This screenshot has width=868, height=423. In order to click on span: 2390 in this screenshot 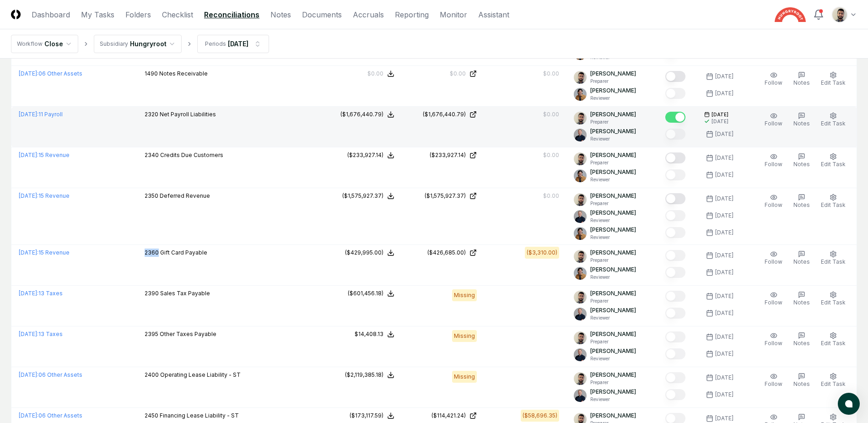, I will do `click(151, 293)`.